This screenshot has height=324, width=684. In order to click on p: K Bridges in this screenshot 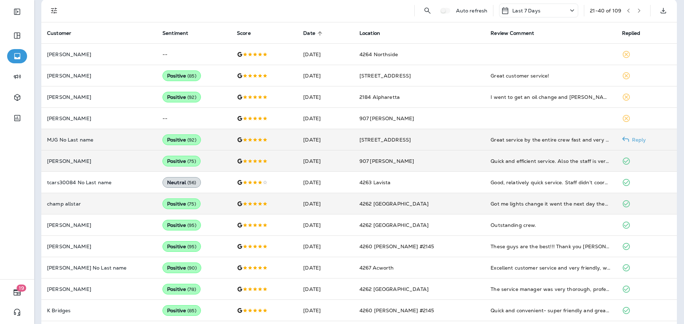, I will do `click(99, 311)`.